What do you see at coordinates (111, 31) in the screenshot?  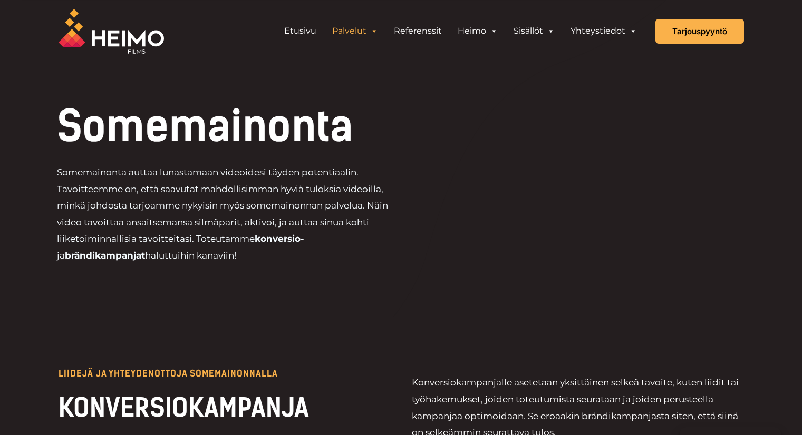 I see `img: Heimo Filmsin logo` at bounding box center [111, 31].